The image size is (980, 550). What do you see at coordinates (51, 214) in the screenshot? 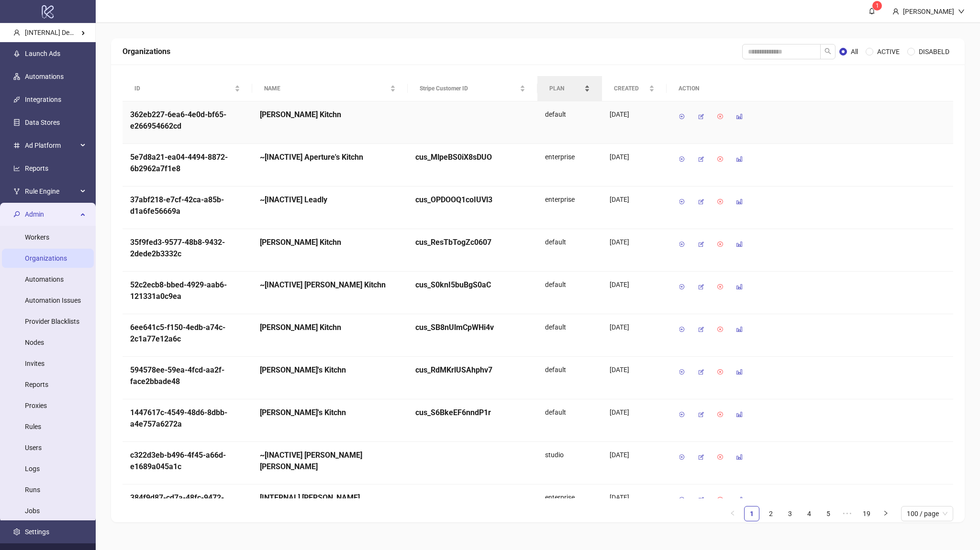
I see `span: Admin` at bounding box center [51, 214].